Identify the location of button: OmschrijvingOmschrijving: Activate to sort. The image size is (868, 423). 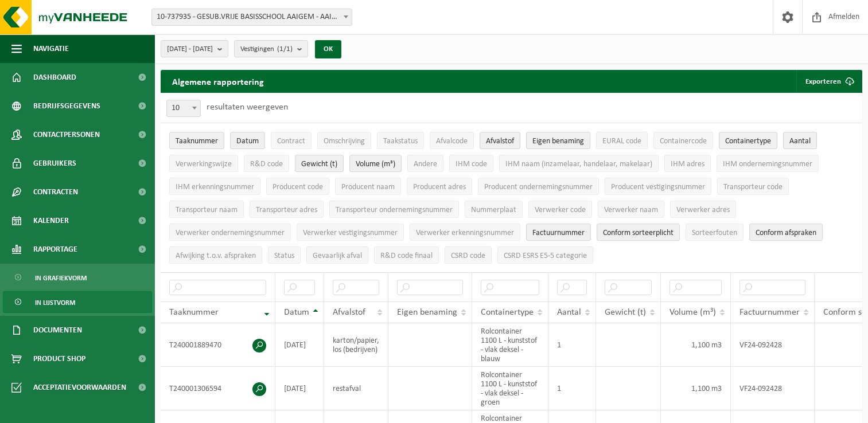
(344, 140).